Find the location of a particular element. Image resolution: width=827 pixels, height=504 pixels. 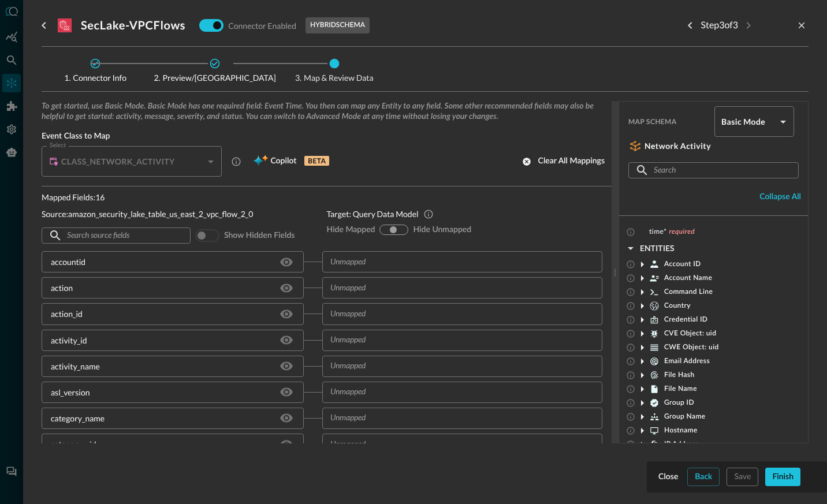

span: time* is located at coordinates (658, 232).